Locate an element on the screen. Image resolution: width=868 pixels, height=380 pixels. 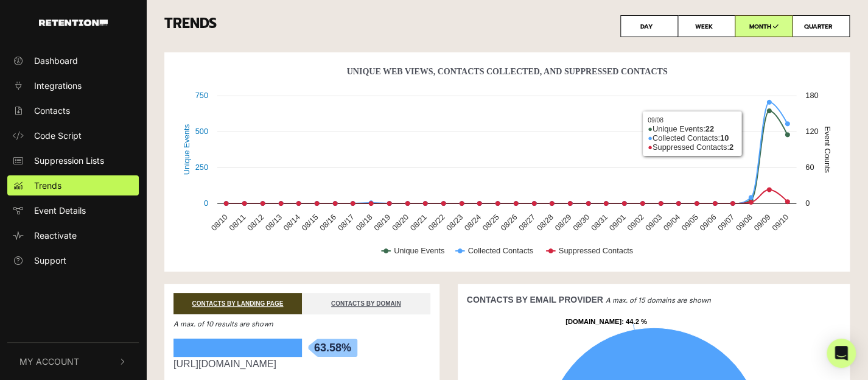
span: Trends is located at coordinates (47, 185).